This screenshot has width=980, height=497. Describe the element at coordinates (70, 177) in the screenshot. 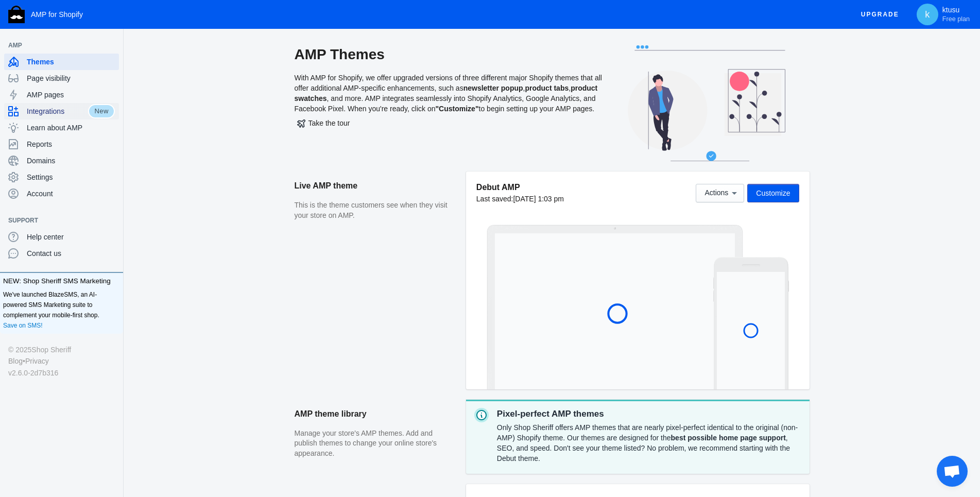

I see `span: Settings` at that location.